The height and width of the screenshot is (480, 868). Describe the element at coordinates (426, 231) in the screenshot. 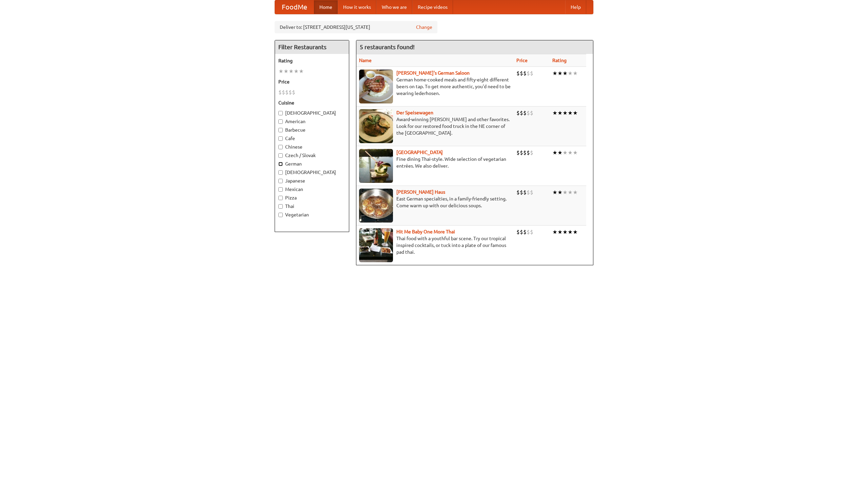

I see `a: Hit Me Baby One More Thai` at that location.